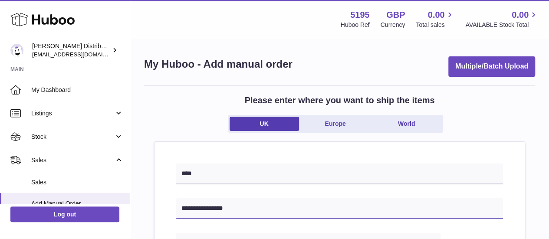 The height and width of the screenshot is (239, 549). Describe the element at coordinates (491, 66) in the screenshot. I see `button: Multiple/Batch Upload` at that location.